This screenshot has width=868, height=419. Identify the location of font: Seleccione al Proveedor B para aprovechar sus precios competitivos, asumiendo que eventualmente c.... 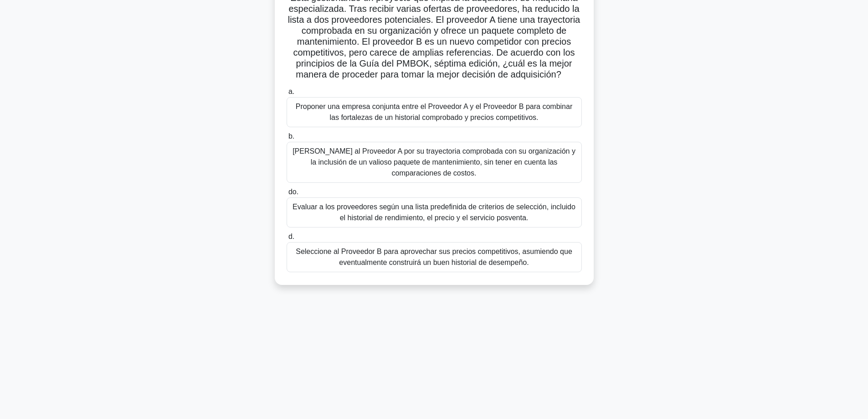
(434, 257).